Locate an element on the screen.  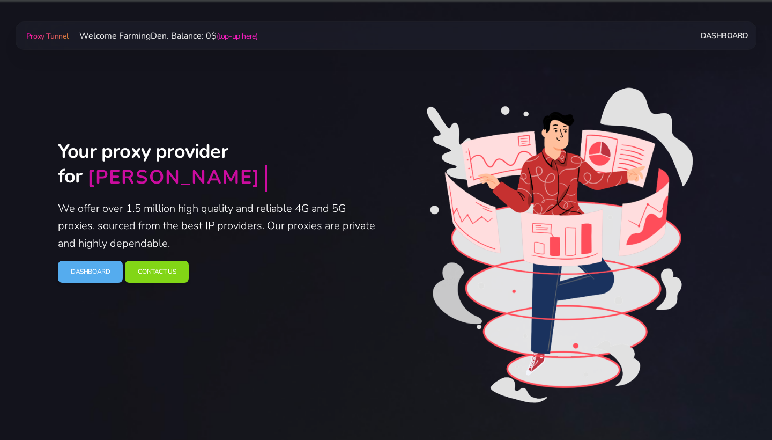
a: Proxy Tunnel is located at coordinates (47, 36).